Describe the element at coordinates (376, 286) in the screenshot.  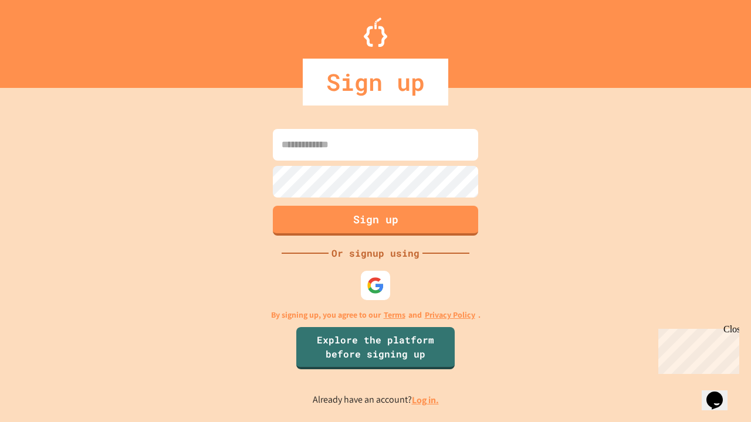
I see `img: google-icon.svg` at that location.